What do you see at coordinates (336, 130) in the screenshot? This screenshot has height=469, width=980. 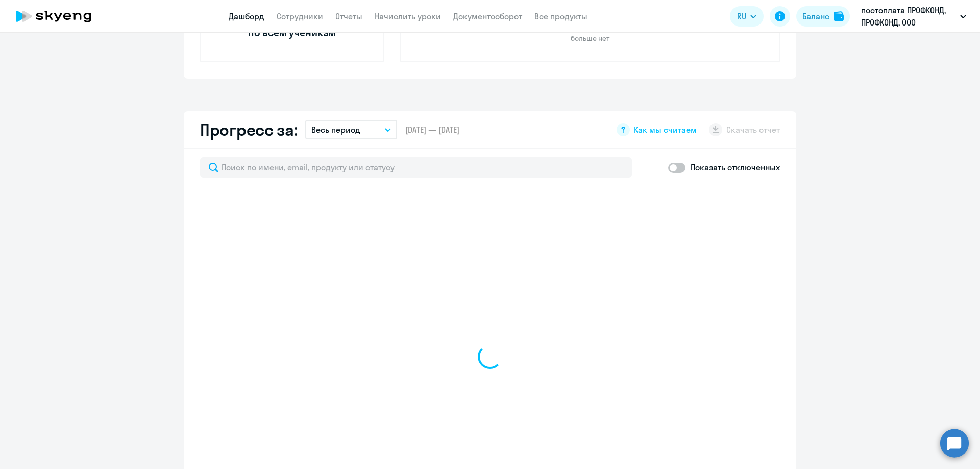 I see `p: Весь период` at bounding box center [336, 130].